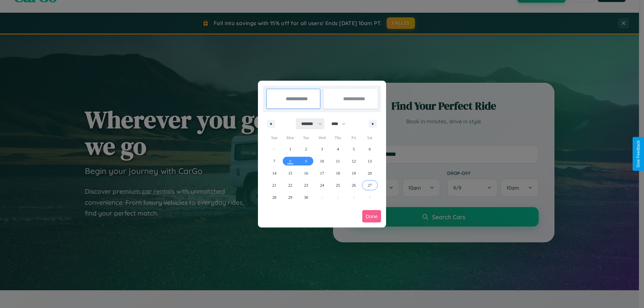  What do you see at coordinates (274, 161) in the screenshot?
I see `span: 7` at bounding box center [274, 161].